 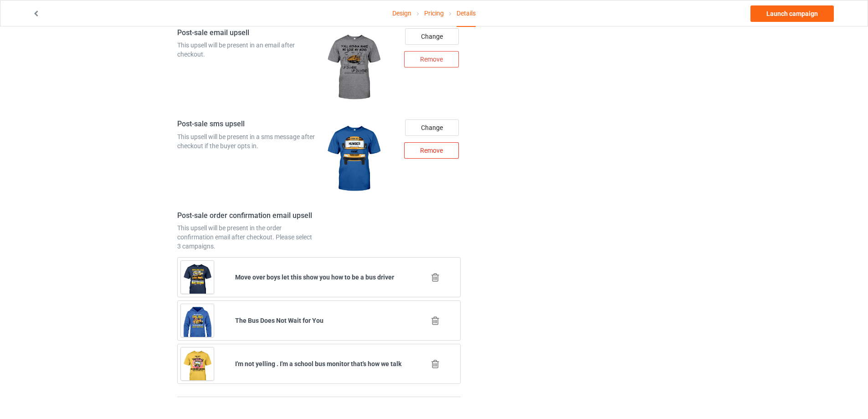 What do you see at coordinates (792, 13) in the screenshot?
I see `a: Launch campaign` at bounding box center [792, 13].